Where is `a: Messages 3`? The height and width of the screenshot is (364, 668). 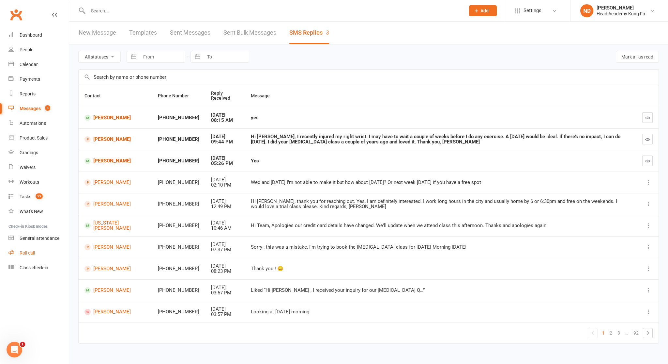
a: Messages 3 is located at coordinates (39, 108).